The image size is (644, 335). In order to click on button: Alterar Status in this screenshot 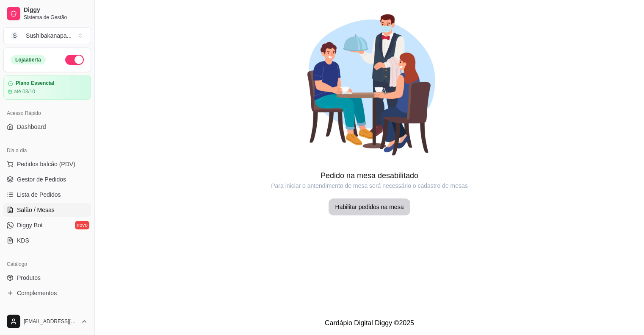, I will do `click(74, 60)`.